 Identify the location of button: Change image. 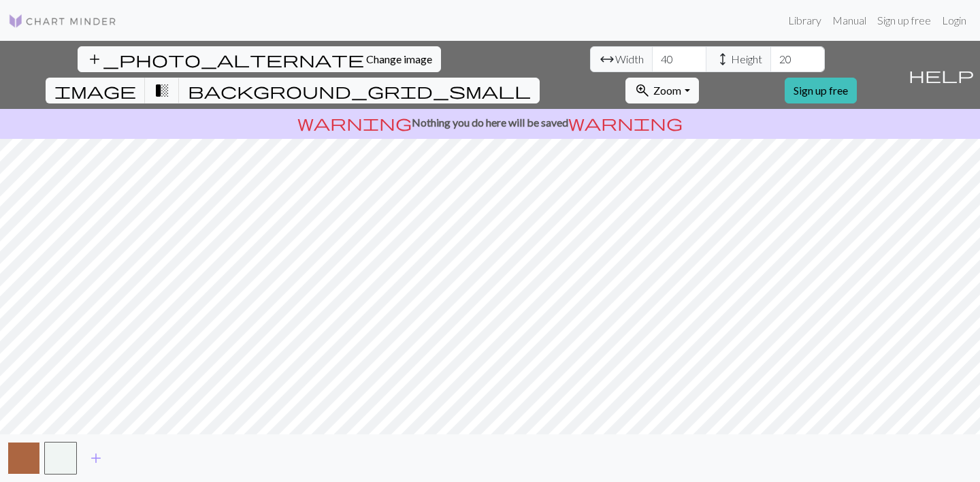
(259, 60).